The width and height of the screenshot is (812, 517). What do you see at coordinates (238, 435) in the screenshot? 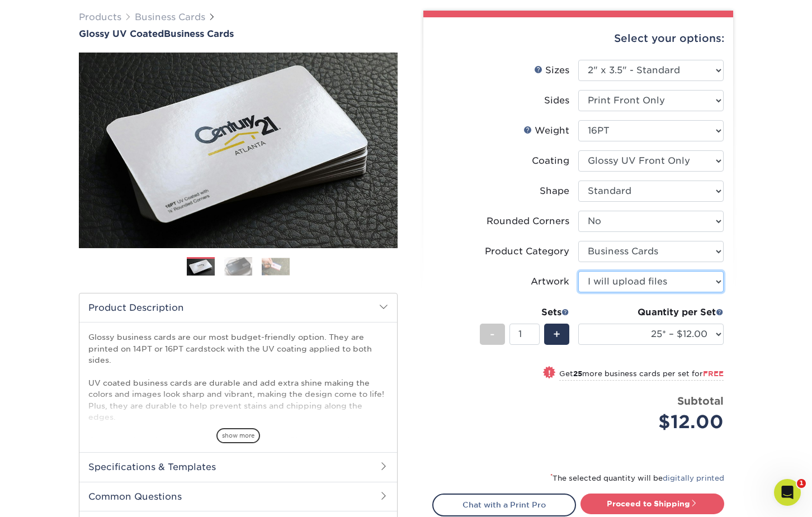
I see `span: show more` at bounding box center [238, 435].